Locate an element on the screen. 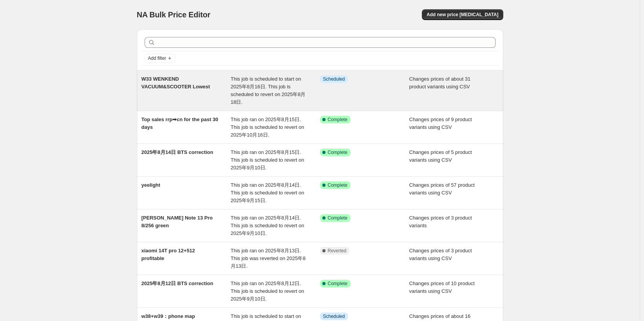 This screenshot has height=321, width=644. span: This job ran on 2025年8月15日. This job is scheduled to revert on 2025年9月10日. is located at coordinates (267, 160).